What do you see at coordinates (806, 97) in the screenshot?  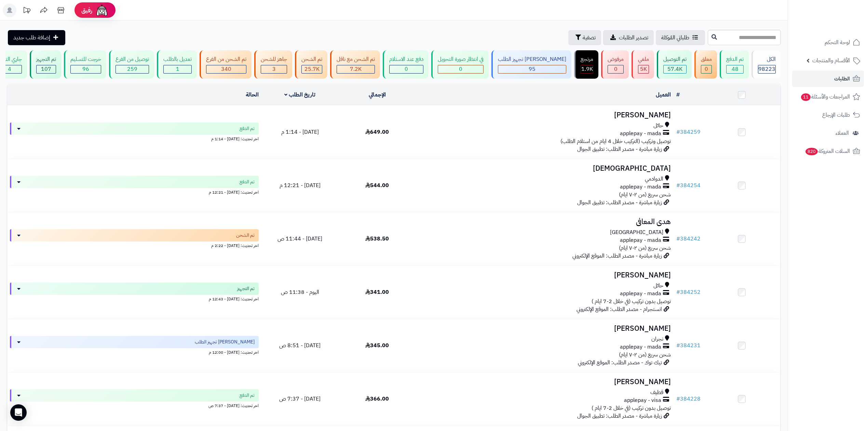 I see `span: 11` at bounding box center [806, 97].